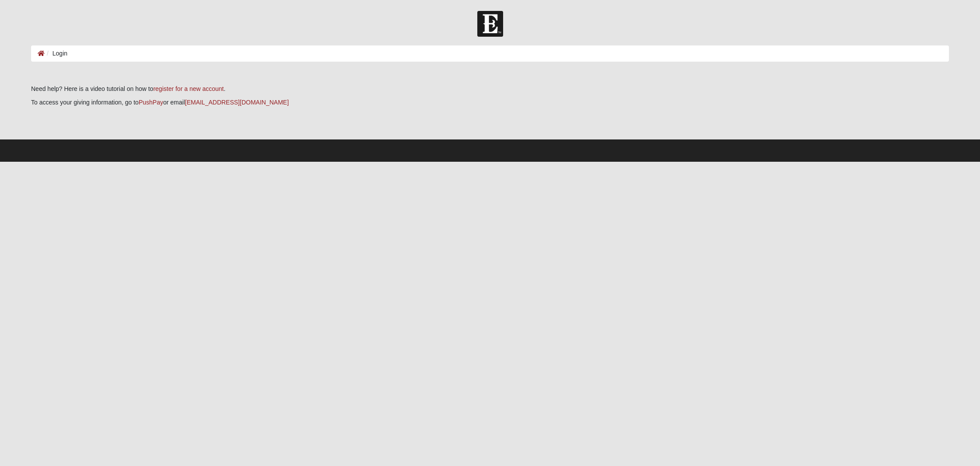 The image size is (980, 466). What do you see at coordinates (490, 24) in the screenshot?
I see `img: Church of Eleven22 Logo` at bounding box center [490, 24].